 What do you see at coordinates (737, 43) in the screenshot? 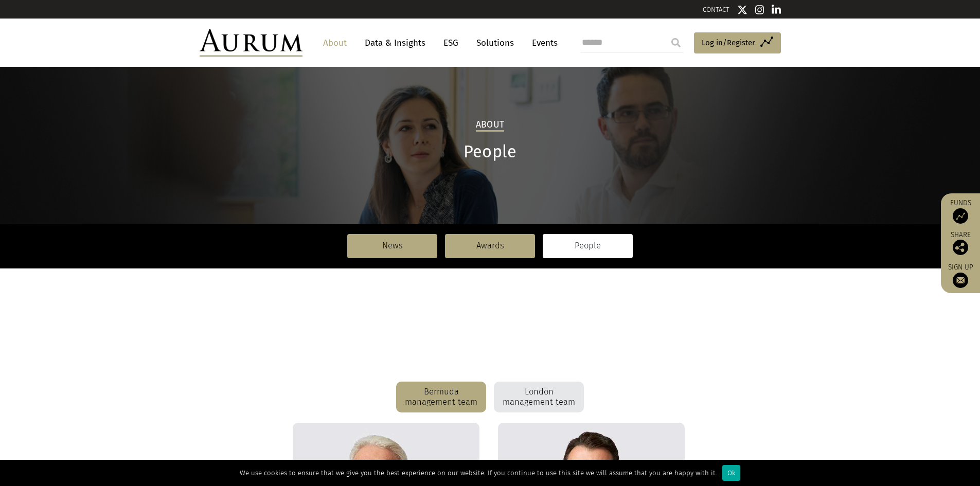
I see `a: Log in/Register` at bounding box center [737, 43].